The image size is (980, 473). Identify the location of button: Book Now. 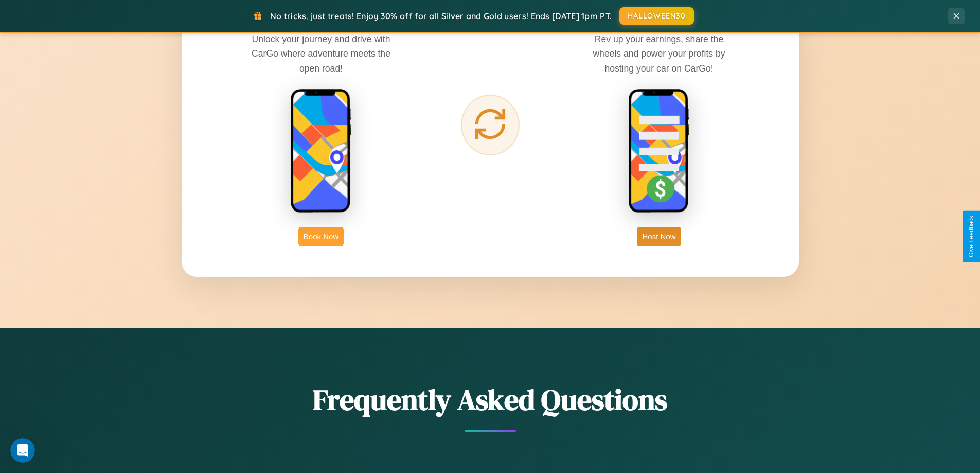
(321, 236).